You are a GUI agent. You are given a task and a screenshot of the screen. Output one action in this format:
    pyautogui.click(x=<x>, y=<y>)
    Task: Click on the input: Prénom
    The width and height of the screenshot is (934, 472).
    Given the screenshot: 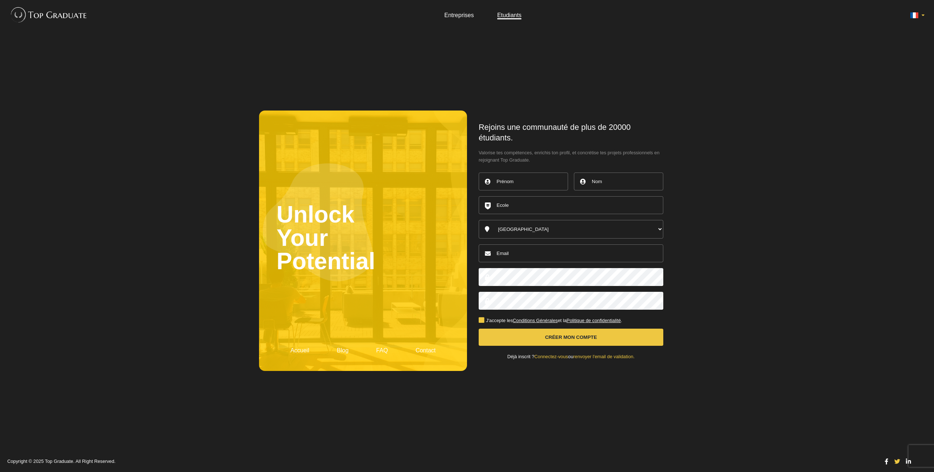 What is the action you would take?
    pyautogui.click(x=523, y=181)
    